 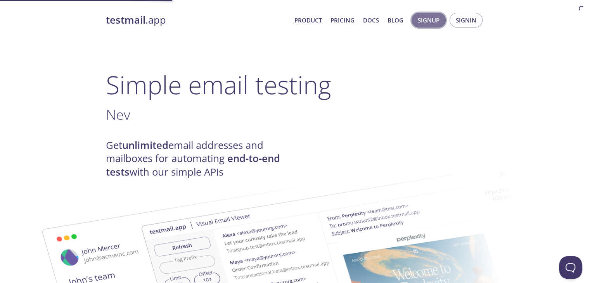 I want to click on a: testmail.app, so click(x=197, y=20).